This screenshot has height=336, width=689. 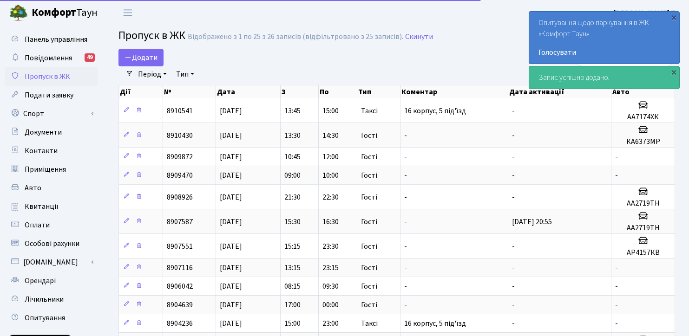 I want to click on a: Оплати, so click(x=51, y=225).